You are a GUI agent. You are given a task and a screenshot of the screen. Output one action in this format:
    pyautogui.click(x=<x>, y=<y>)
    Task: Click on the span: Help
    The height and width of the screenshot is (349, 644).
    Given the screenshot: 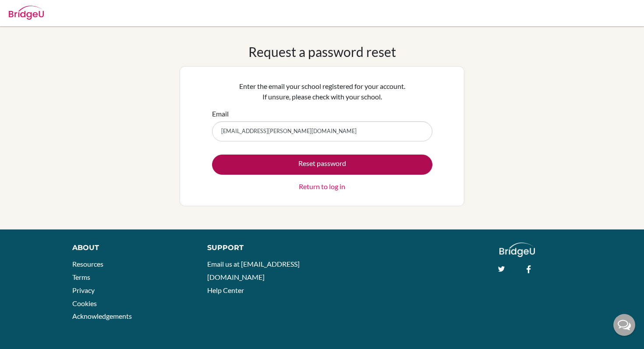 What is the action you would take?
    pyautogui.click(x=29, y=10)
    